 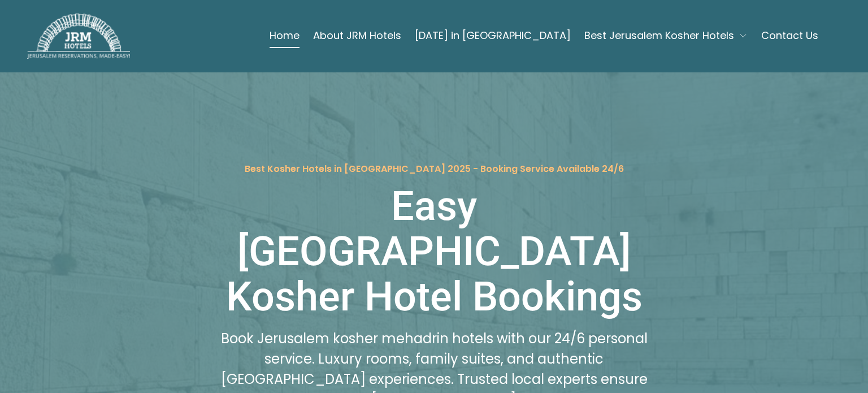 I want to click on a: Home, so click(x=284, y=36).